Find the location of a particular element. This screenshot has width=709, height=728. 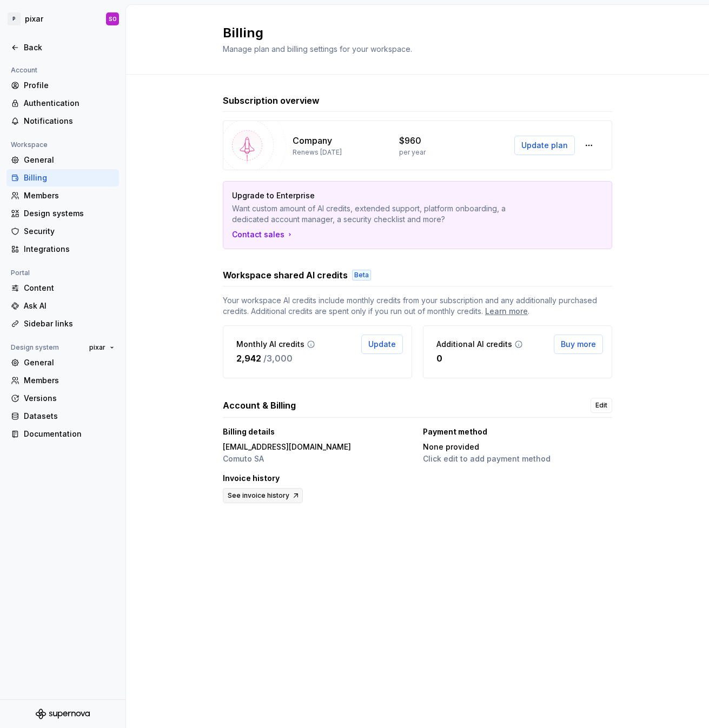

p: Monthly AI credits is located at coordinates (270, 344).